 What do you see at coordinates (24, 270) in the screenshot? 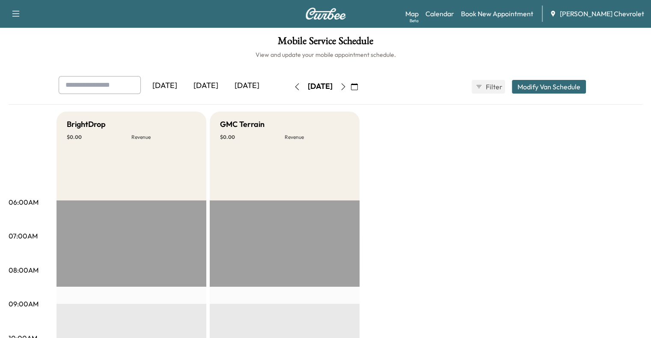
I see `p: 08:00AM` at bounding box center [24, 270].